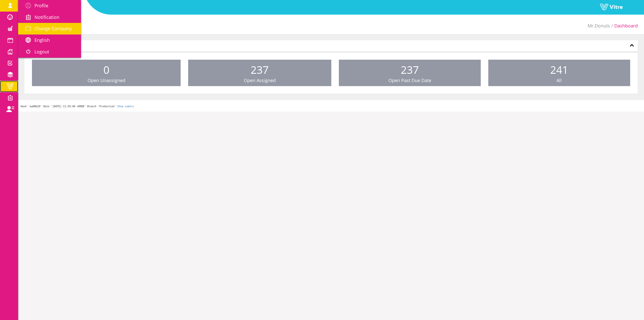 The height and width of the screenshot is (320, 644). Describe the element at coordinates (410, 73) in the screenshot. I see `a: 237 Open Past Due Date` at that location.